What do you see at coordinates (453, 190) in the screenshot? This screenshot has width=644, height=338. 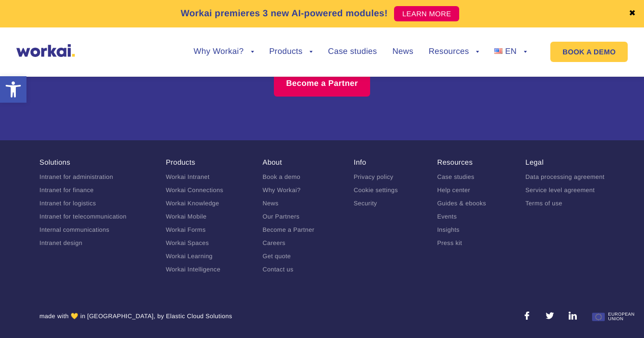 I see `a: Help center` at bounding box center [453, 190].